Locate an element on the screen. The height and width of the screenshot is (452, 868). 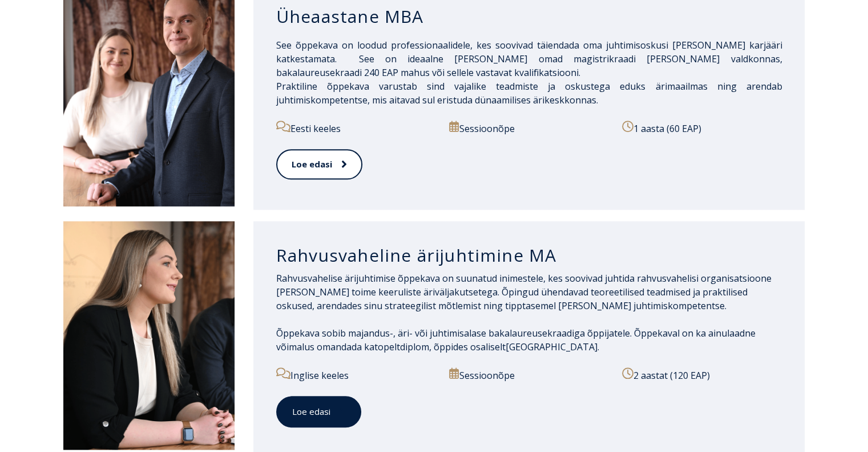
h3: Rahvusvaheline ärijuhtimine MA is located at coordinates (530, 256).